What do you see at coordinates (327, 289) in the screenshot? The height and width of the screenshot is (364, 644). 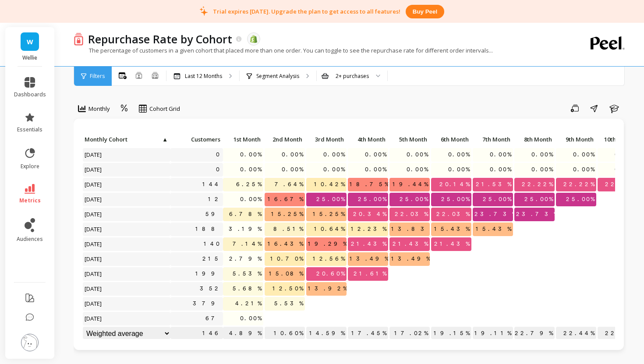 I see `span: 13.92%` at bounding box center [327, 289].